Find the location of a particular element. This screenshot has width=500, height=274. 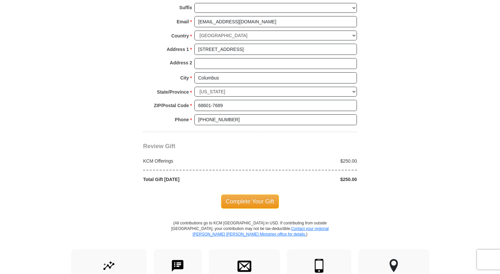

span: Complete Your Gift is located at coordinates (250, 202).